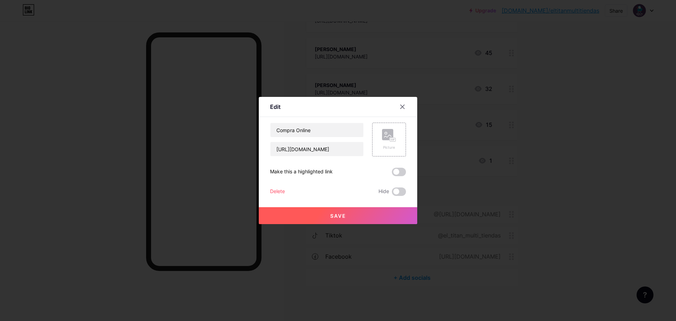 Image resolution: width=676 pixels, height=321 pixels. What do you see at coordinates (389, 147) in the screenshot?
I see `div: Picture` at bounding box center [389, 147].